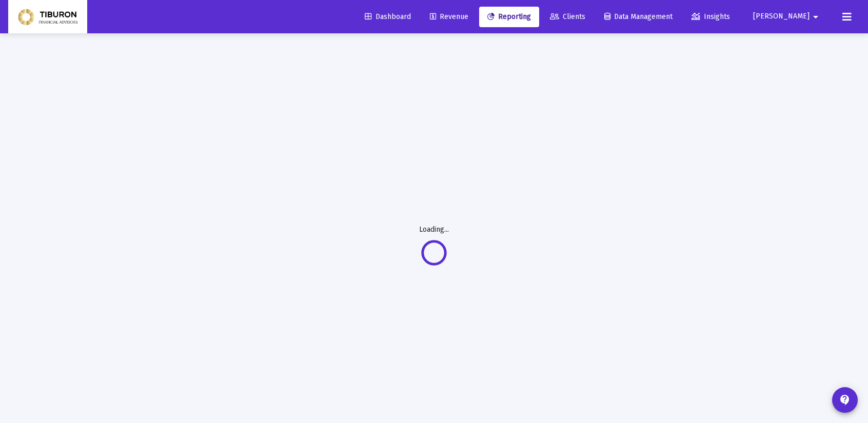 Image resolution: width=868 pixels, height=423 pixels. I want to click on span: Reporting, so click(509, 17).